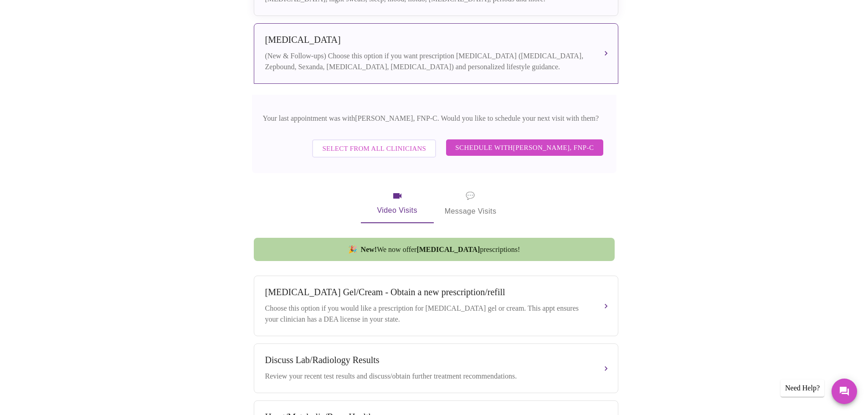  I want to click on span: Video Visits, so click(397, 203).